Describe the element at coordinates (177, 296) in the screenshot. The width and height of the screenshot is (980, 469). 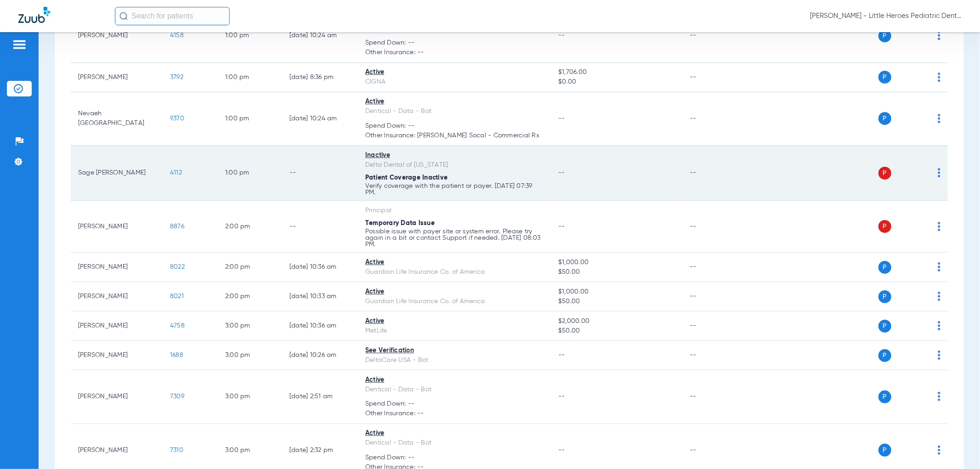
I see `span: 8021` at that location.